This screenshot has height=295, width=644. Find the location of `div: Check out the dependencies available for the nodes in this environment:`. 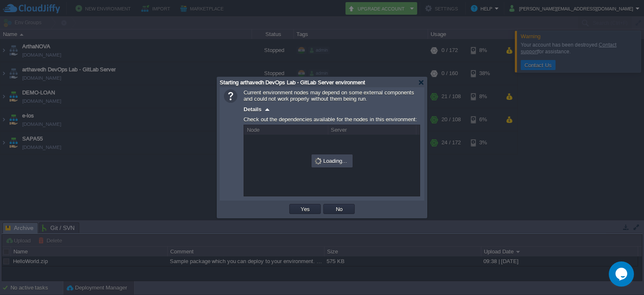

div: Check out the dependencies available for the nodes in this environment: is located at coordinates (331, 119).